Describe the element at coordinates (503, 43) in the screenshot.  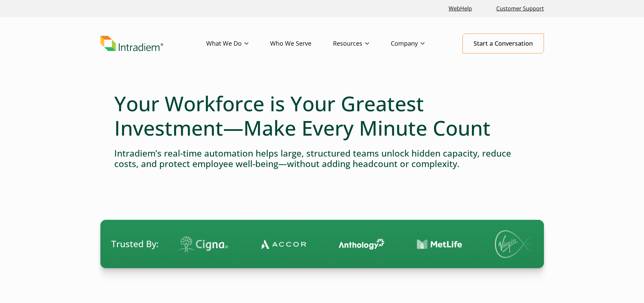
I see `a: Start a Conversation` at that location.